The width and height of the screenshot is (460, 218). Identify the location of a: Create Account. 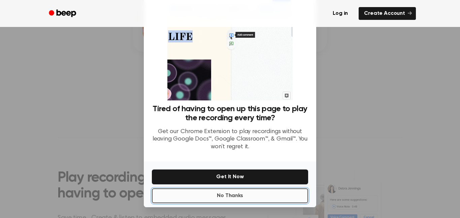
(387, 13).